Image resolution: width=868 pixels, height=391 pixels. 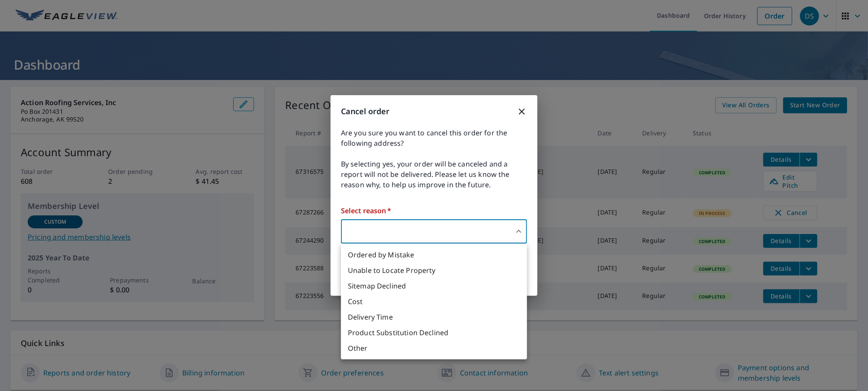 I want to click on li: Product Substitution Declined, so click(x=434, y=333).